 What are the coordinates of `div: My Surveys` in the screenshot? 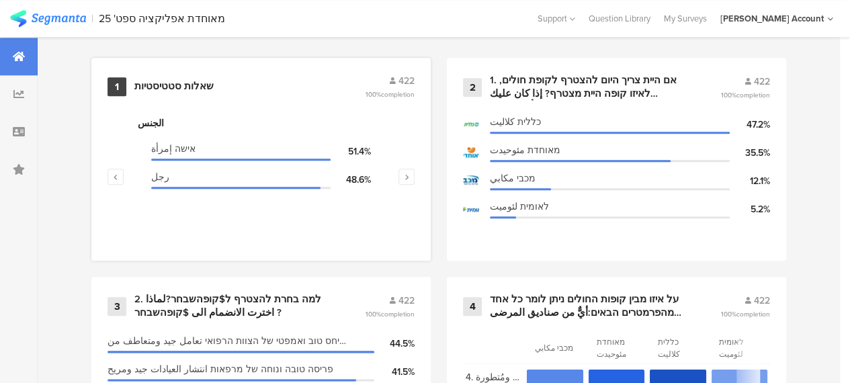 It's located at (685, 18).